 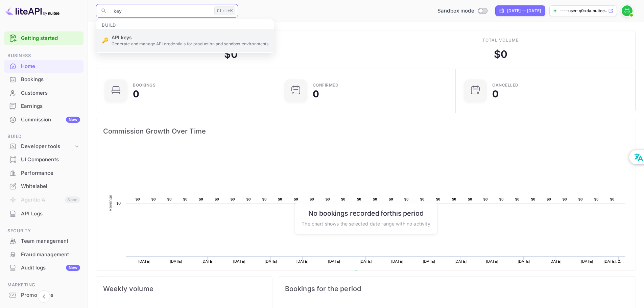 I want to click on span: Business, so click(x=44, y=56).